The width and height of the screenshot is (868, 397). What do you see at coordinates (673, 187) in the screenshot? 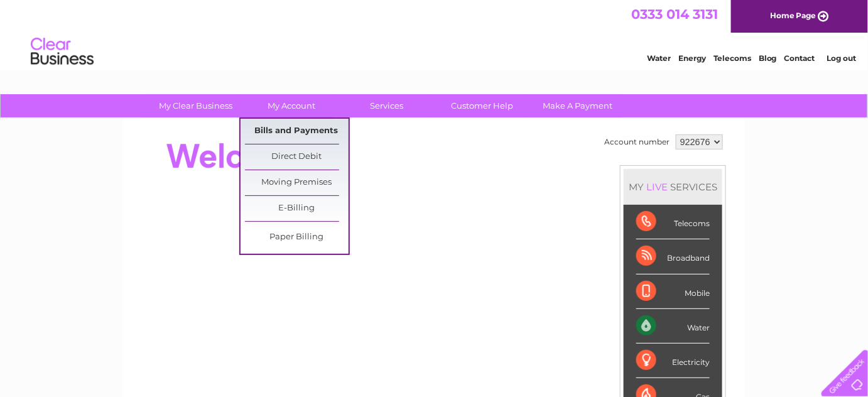
I see `div: MY SERVICES` at bounding box center [673, 187].